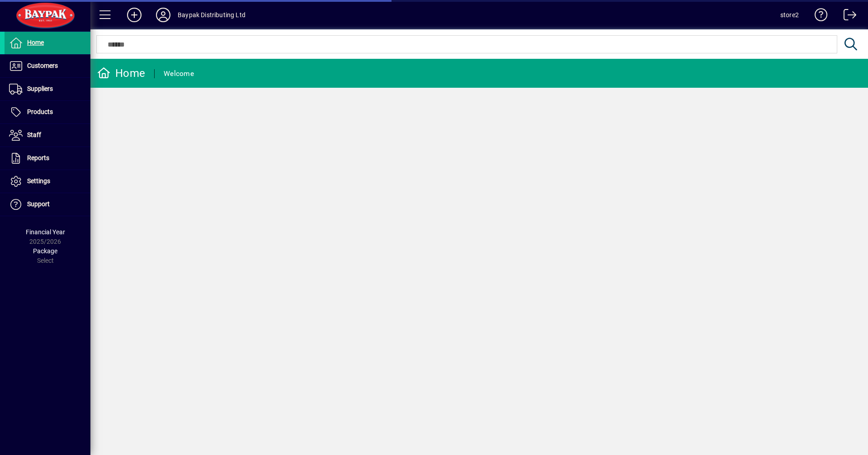 The height and width of the screenshot is (455, 868). Describe the element at coordinates (45, 232) in the screenshot. I see `span: Financial Year` at that location.